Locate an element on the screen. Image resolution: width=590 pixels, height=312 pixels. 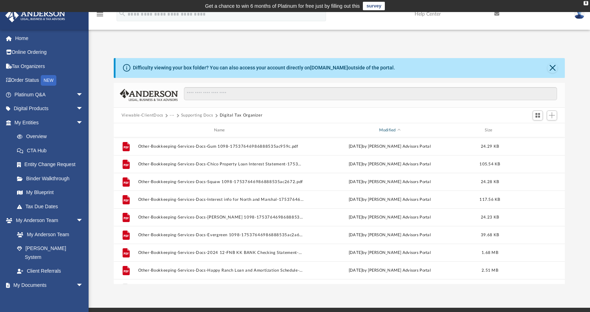
img: User Pic is located at coordinates (579, 14).